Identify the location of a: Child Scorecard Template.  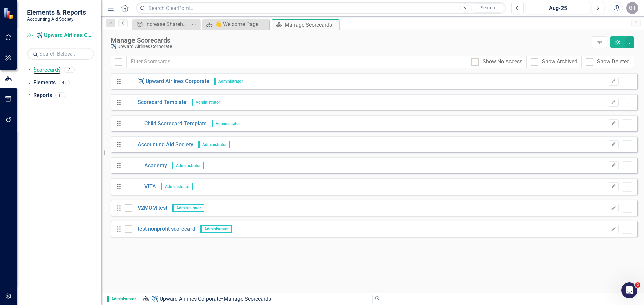
(169, 123).